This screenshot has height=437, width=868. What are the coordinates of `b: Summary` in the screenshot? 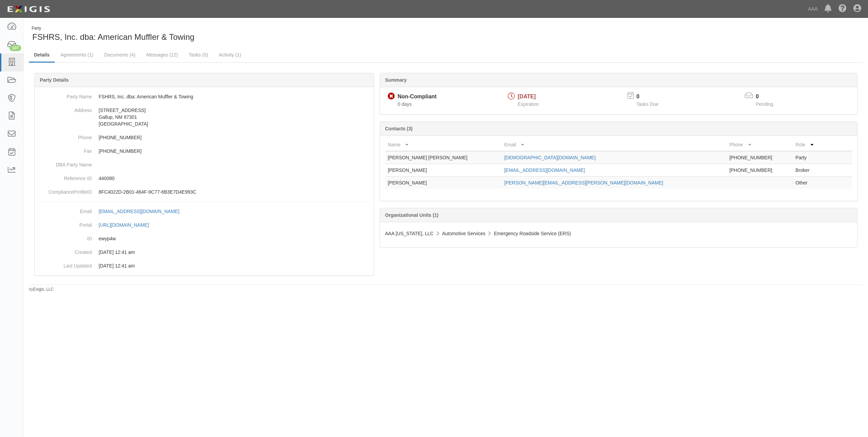 It's located at (396, 80).